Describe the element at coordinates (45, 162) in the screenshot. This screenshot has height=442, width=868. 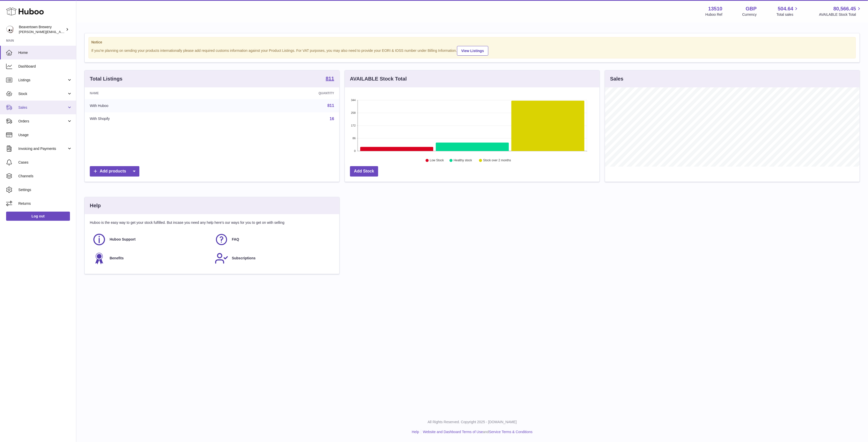
I see `span: Cases` at that location.